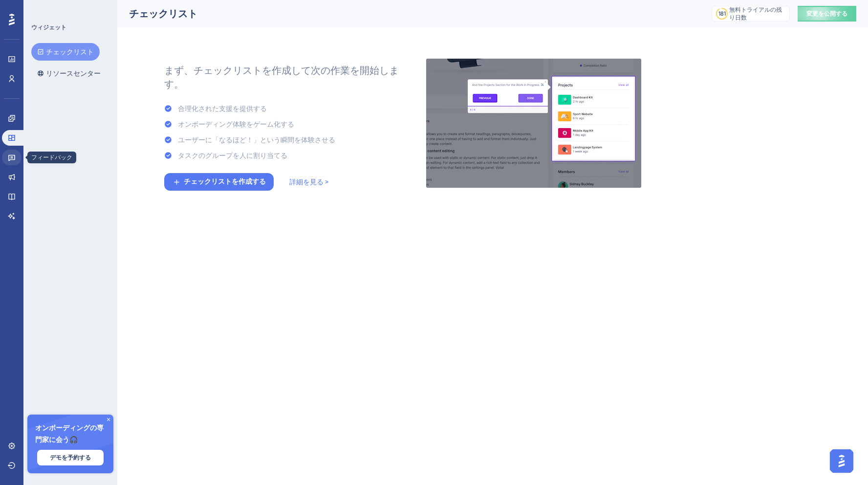 Image resolution: width=868 pixels, height=485 pixels. Describe the element at coordinates (755, 14) in the screenshot. I see `font: 無料トライアルの残り日数` at that location.